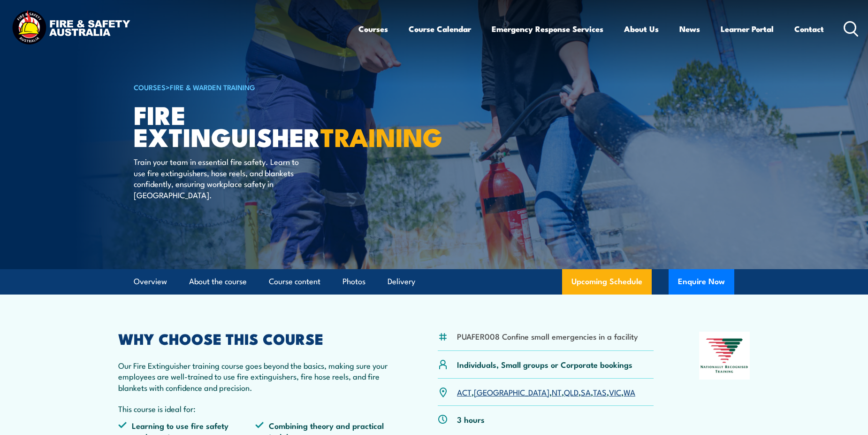  Describe the element at coordinates (615, 392) in the screenshot. I see `a: VIC` at that location.